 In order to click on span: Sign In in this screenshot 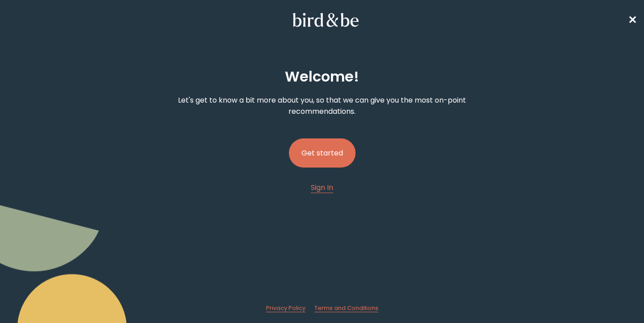, I will do `click(322, 187)`.